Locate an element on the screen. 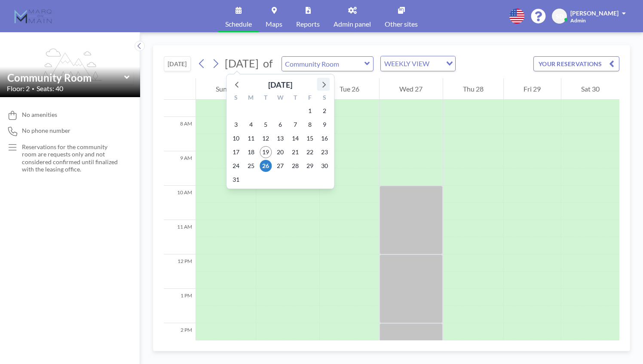 The image size is (643, 364). div: 2 PM is located at coordinates (179, 340).